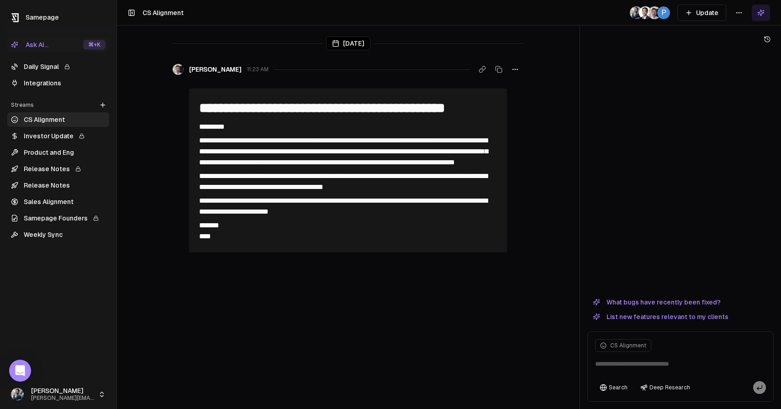 This screenshot has height=409, width=781. What do you see at coordinates (58, 218) in the screenshot?
I see `a: Samepage Founders` at bounding box center [58, 218].